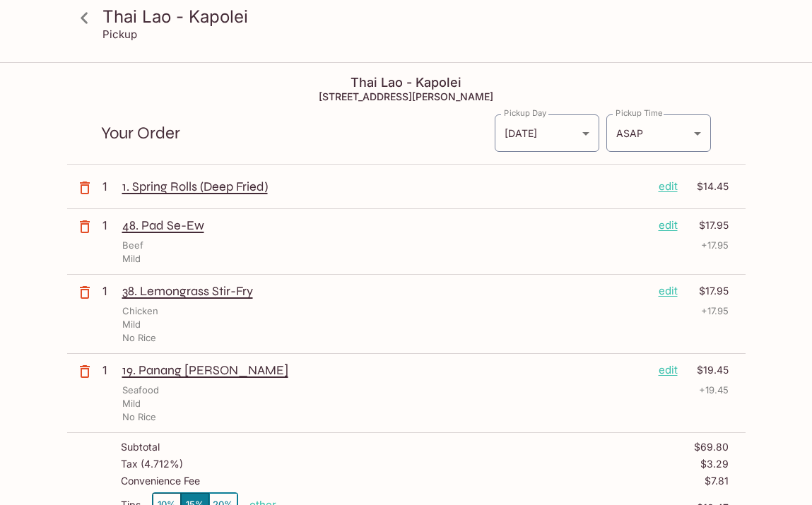 Image resolution: width=812 pixels, height=505 pixels. I want to click on p: 38. Lemongrass Stir-Fry, so click(384, 290).